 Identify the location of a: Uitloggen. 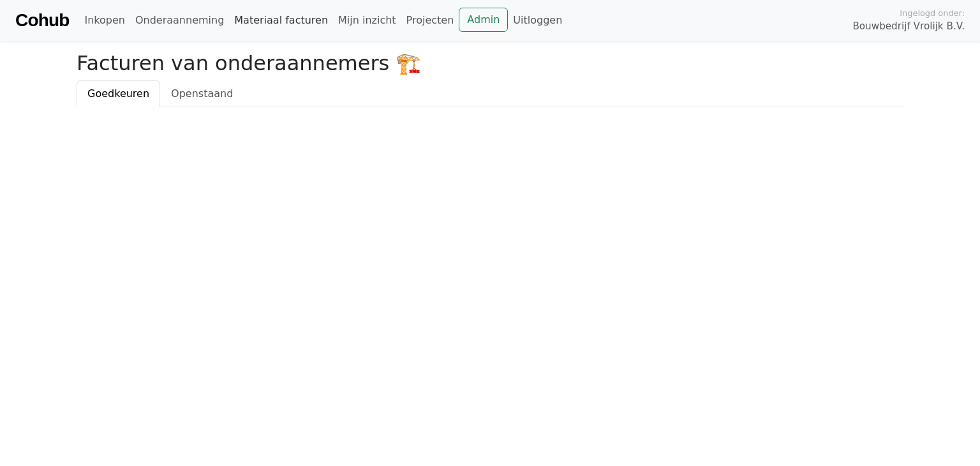
(537, 20).